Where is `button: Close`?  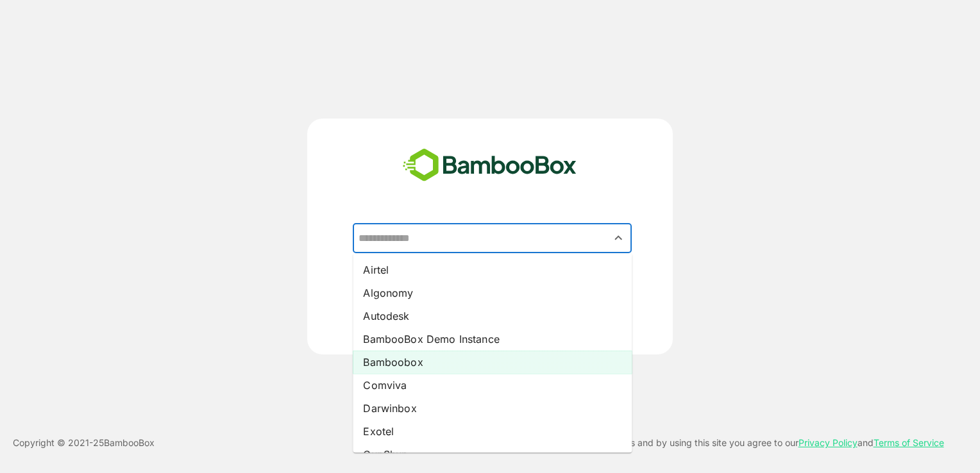 button: Close is located at coordinates (618, 238).